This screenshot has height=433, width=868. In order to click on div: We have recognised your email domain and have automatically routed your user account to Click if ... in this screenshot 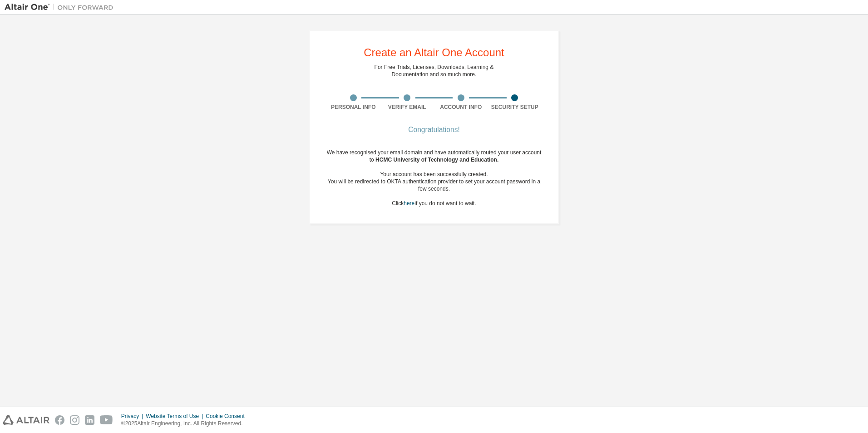, I will do `click(434, 178)`.